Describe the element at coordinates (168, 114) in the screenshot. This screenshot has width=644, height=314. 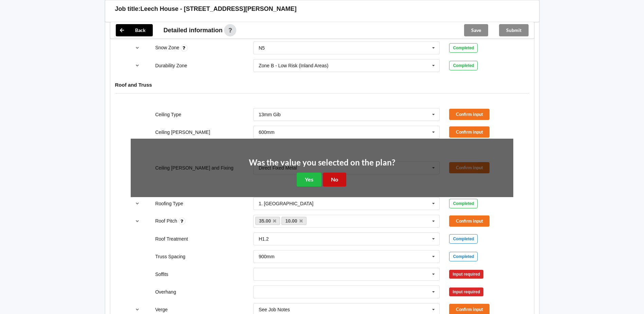
I see `label: Ceiling Type` at that location.